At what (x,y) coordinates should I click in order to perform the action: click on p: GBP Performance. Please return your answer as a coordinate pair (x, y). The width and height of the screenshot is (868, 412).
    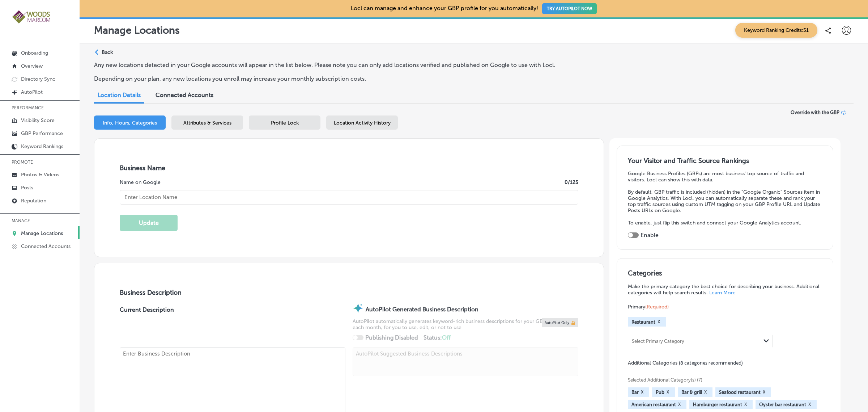
    Looking at the image, I should click on (42, 133).